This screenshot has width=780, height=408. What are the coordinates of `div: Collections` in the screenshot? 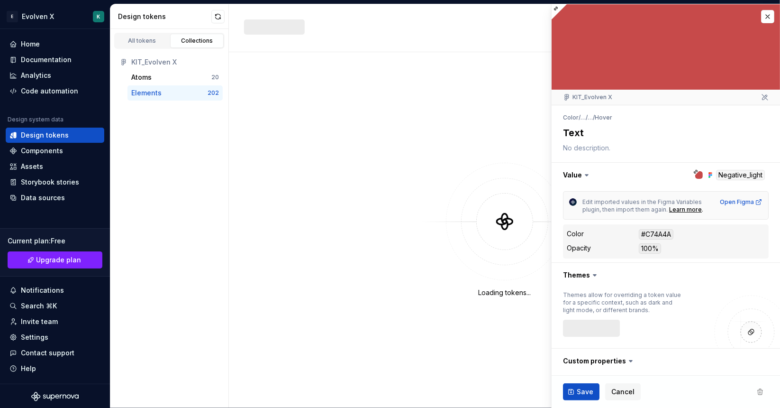 It's located at (197, 41).